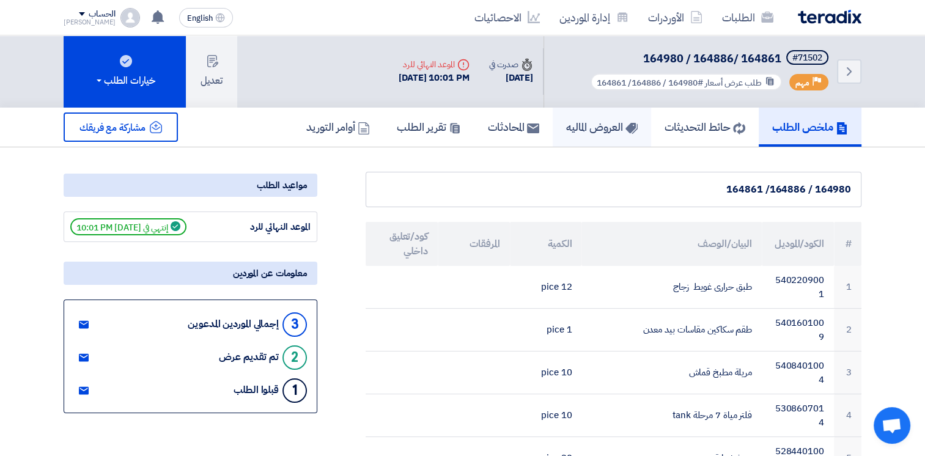  I want to click on a: تقرير الطلب, so click(429, 127).